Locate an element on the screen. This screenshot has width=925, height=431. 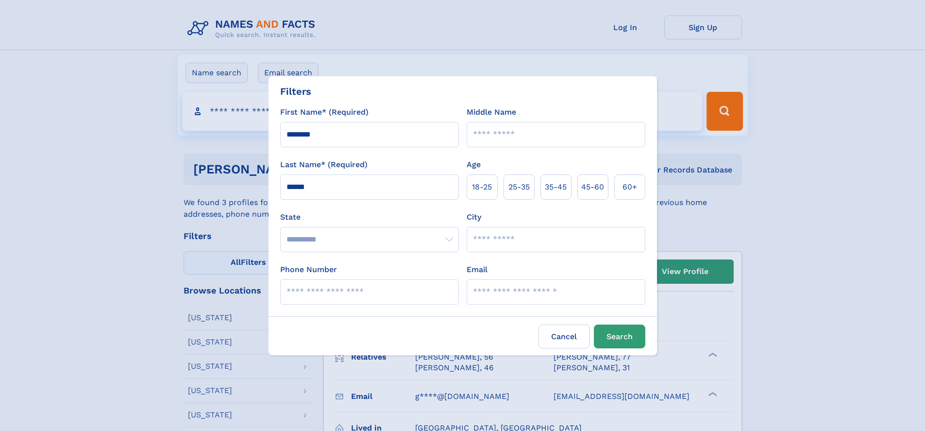
label: Age is located at coordinates (473, 165).